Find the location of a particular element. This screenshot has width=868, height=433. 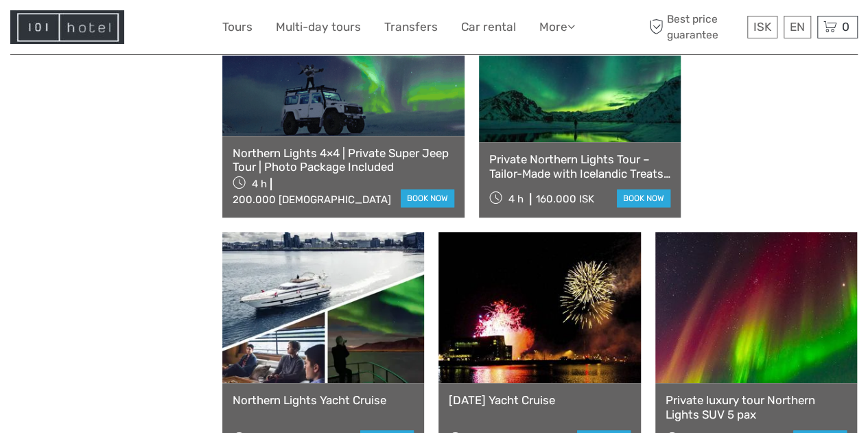

img: Hotel Information is located at coordinates (68, 27).